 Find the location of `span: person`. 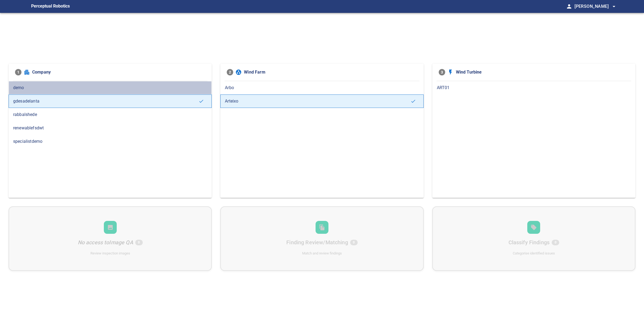

span: person is located at coordinates (569, 6).